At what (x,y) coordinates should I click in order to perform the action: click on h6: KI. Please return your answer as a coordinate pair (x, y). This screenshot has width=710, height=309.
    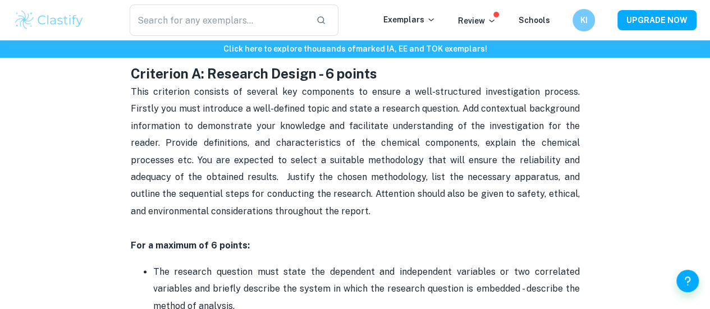
    Looking at the image, I should click on (583, 20).